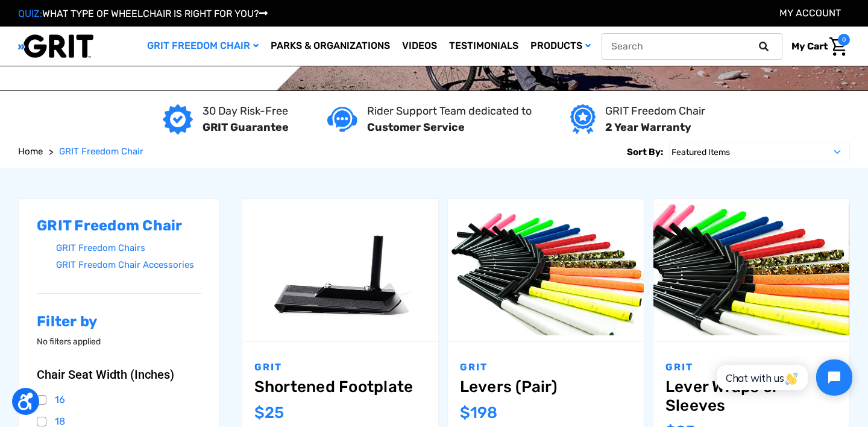  Describe the element at coordinates (655, 111) in the screenshot. I see `p: GRIT Freedom Chair` at that location.